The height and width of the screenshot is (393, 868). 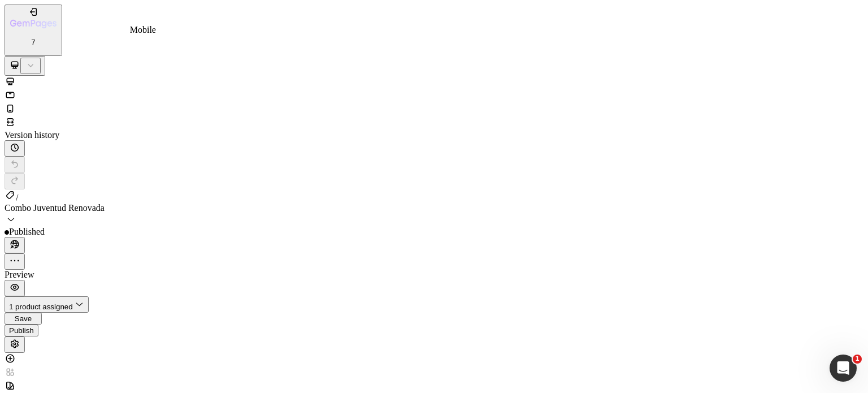 I want to click on div: Product Title, so click(x=339, y=48).